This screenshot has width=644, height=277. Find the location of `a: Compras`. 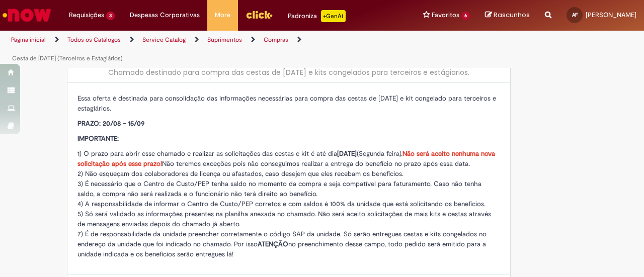

a: Compras is located at coordinates (276, 39).